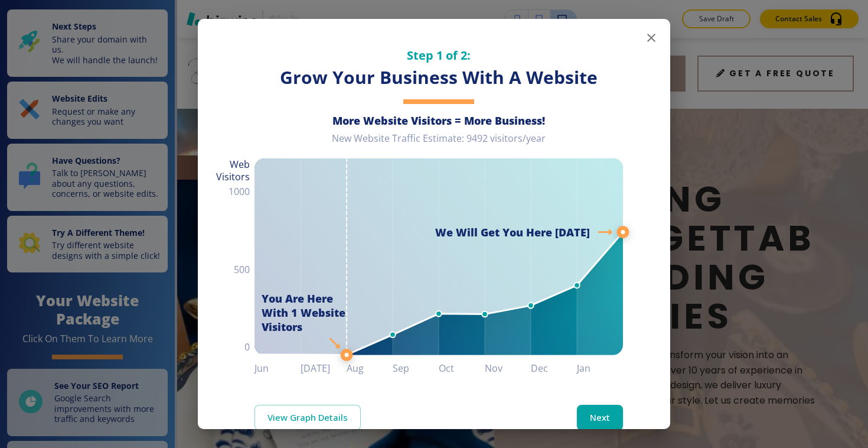  Describe the element at coordinates (600, 368) in the screenshot. I see `h6: Jan` at that location.